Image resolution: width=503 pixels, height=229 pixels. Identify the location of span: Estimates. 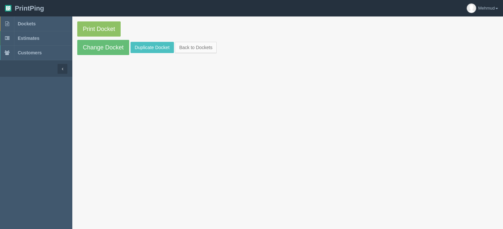
(29, 38).